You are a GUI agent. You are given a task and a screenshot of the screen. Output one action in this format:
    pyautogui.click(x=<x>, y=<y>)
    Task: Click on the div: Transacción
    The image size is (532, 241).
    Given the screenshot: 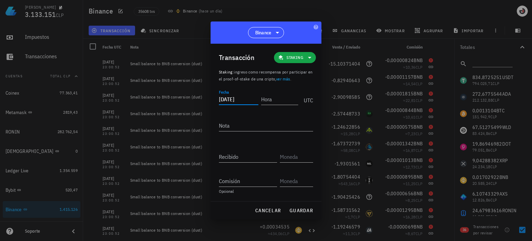 What is the action you would take?
    pyautogui.click(x=236, y=57)
    